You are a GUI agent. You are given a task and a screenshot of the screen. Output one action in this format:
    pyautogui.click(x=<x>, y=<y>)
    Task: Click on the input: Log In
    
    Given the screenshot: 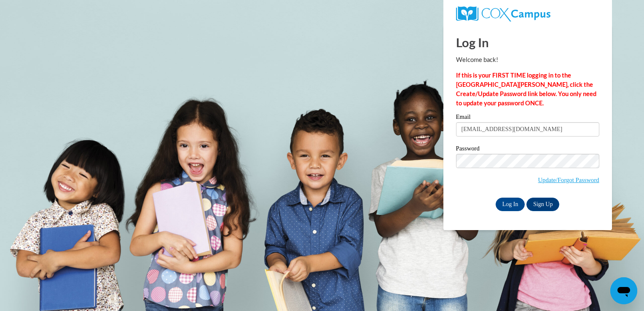 What is the action you would take?
    pyautogui.click(x=511, y=205)
    